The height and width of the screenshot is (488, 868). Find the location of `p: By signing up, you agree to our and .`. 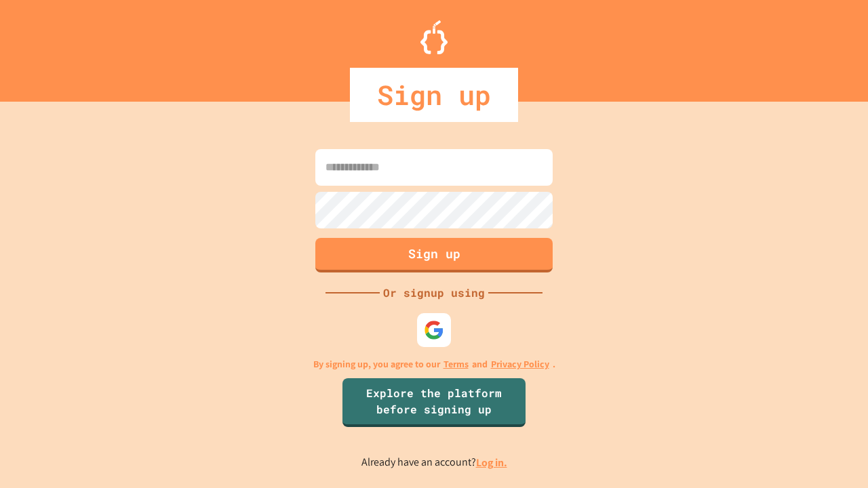

p: By signing up, you agree to our and . is located at coordinates (434, 364).